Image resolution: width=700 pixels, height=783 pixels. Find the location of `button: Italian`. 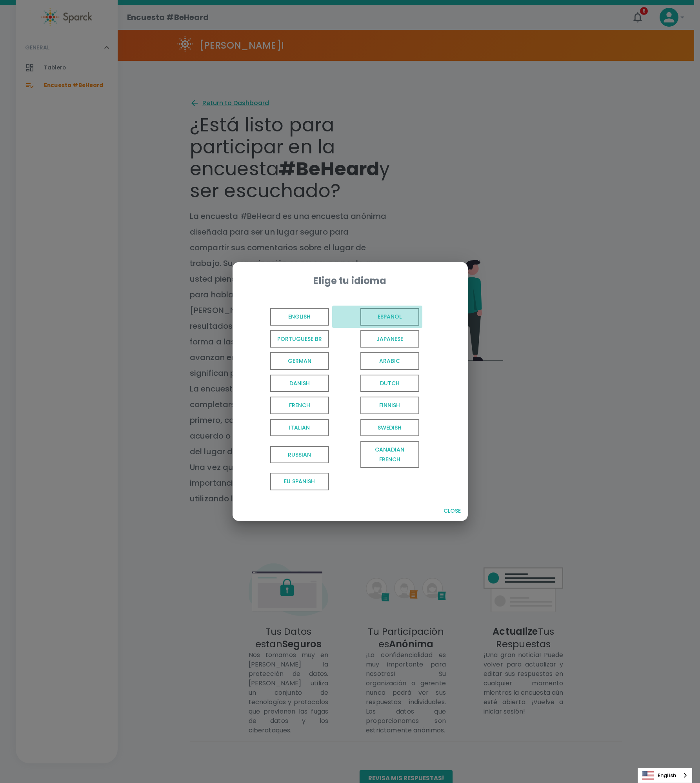

button: Italian is located at coordinates (287, 428).